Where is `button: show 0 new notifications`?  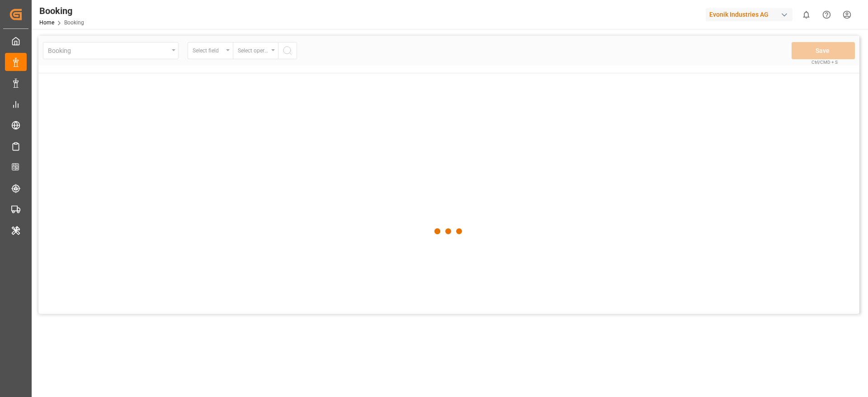 button: show 0 new notifications is located at coordinates (806, 15).